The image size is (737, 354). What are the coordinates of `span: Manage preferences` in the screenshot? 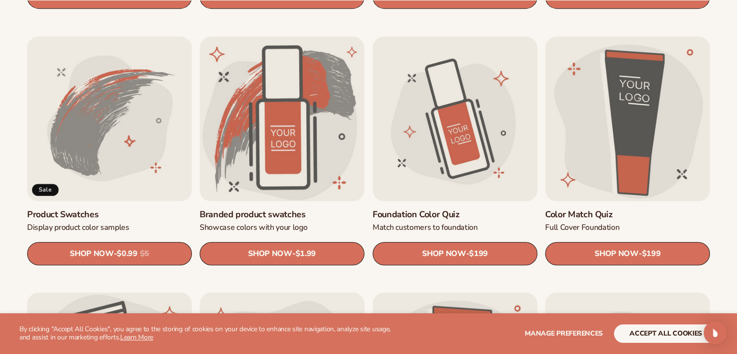 It's located at (564, 333).